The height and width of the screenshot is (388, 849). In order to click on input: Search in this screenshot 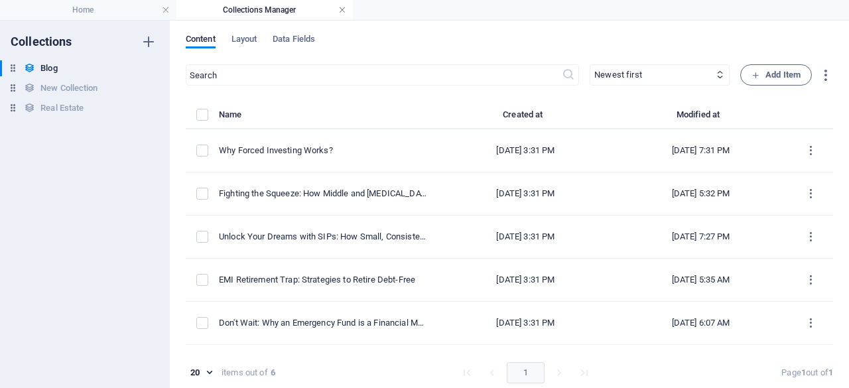, I will do `click(373, 75)`.